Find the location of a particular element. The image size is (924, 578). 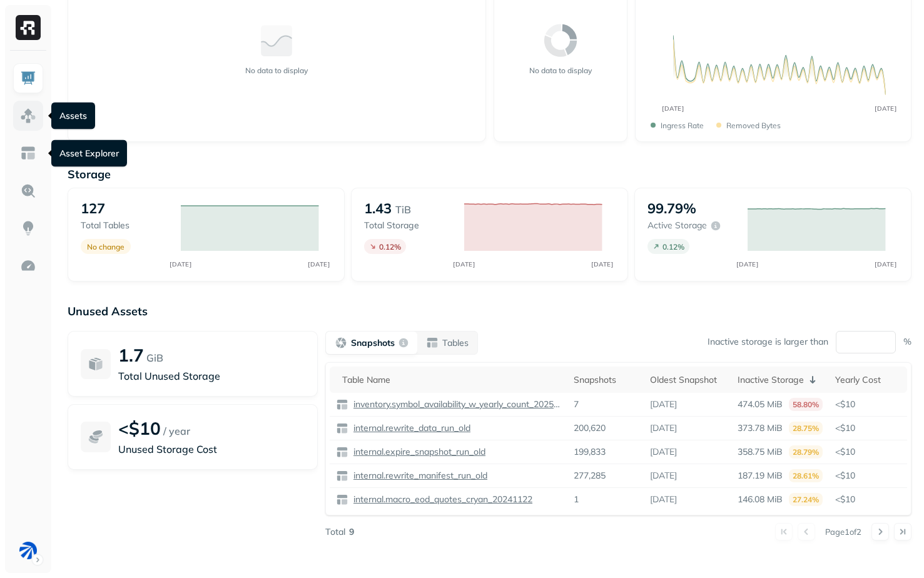

p: 200,620 is located at coordinates (589, 428).